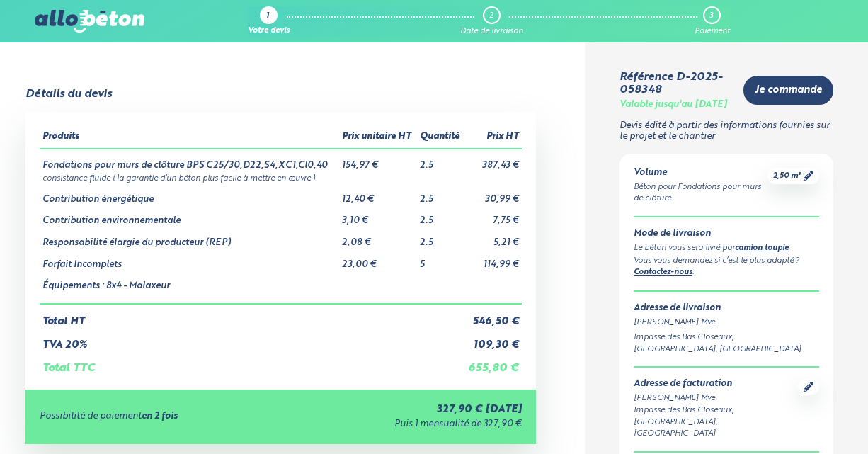 The width and height of the screenshot is (868, 454). Describe the element at coordinates (493, 259) in the screenshot. I see `td: 114,99 €` at that location.